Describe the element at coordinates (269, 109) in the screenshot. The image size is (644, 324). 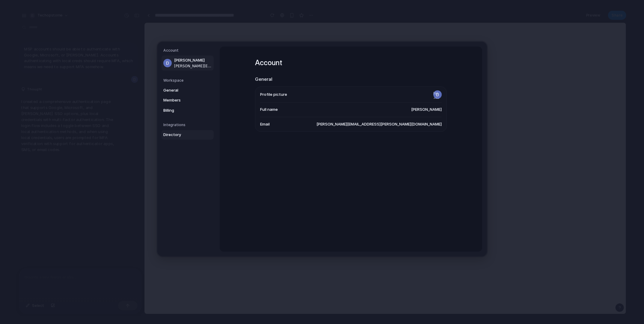
I see `span: Full name` at that location.